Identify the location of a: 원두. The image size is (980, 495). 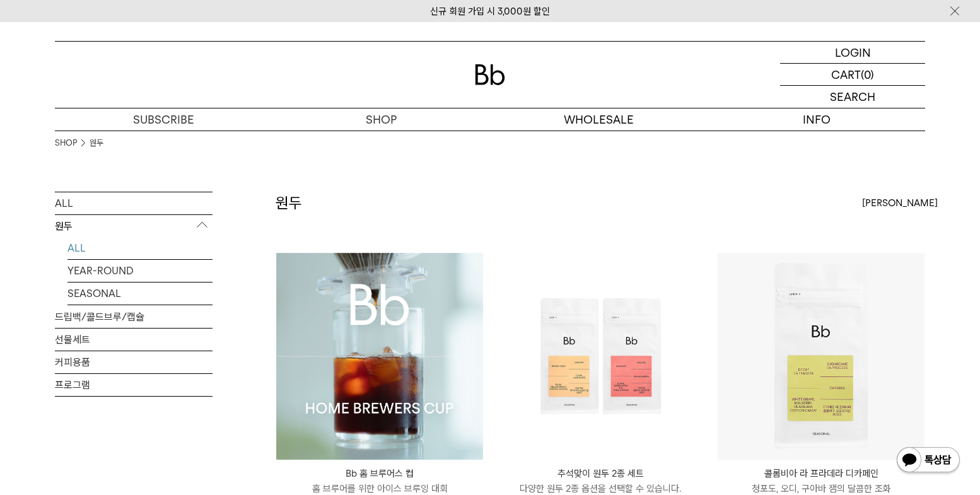
(97, 143).